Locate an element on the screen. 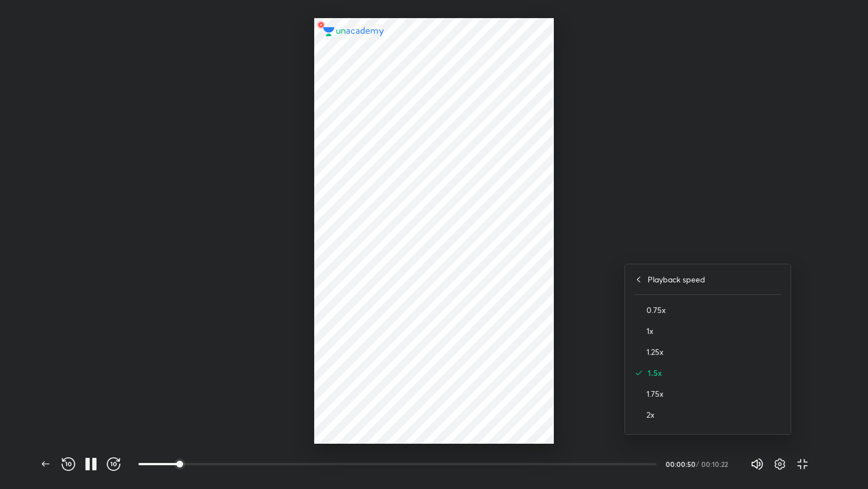 The height and width of the screenshot is (489, 868). h4: Playback speed is located at coordinates (677, 279).